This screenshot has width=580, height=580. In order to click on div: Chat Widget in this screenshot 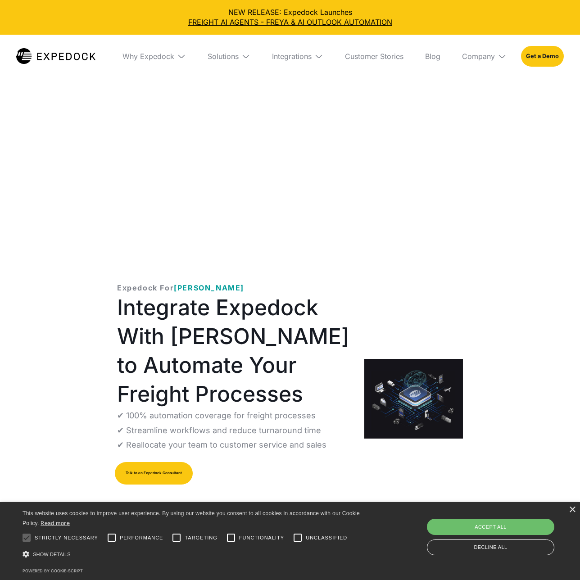, I will do `click(558, 559)`.